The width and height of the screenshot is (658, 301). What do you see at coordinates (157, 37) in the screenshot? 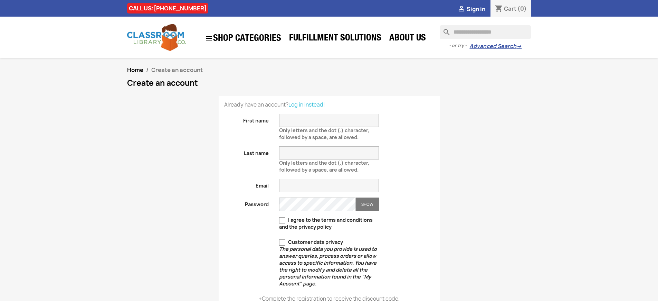
I see `img: Classroom Library Company` at bounding box center [157, 37].